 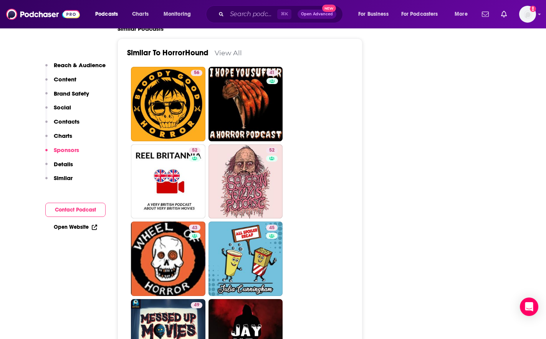 What do you see at coordinates (65, 79) in the screenshot?
I see `p: Content` at bounding box center [65, 79].